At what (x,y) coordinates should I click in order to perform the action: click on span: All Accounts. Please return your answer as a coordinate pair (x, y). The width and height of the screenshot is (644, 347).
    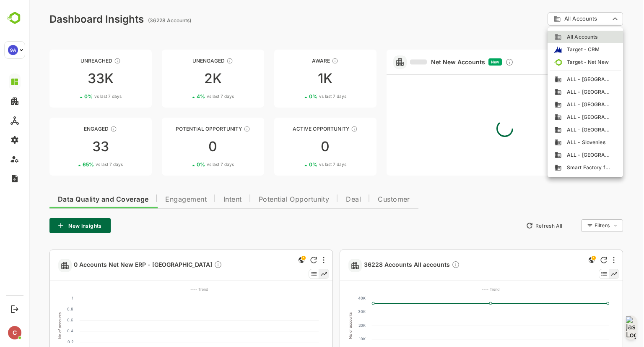
    Looking at the image, I should click on (550, 37).